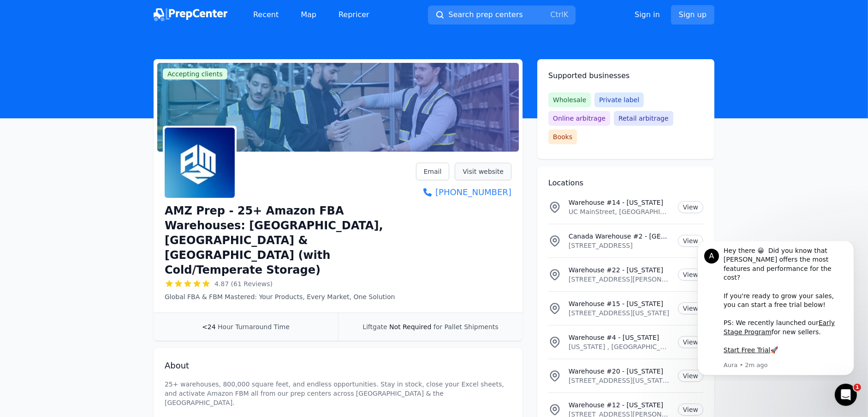  Describe the element at coordinates (858, 387) in the screenshot. I see `span: 1` at that location.